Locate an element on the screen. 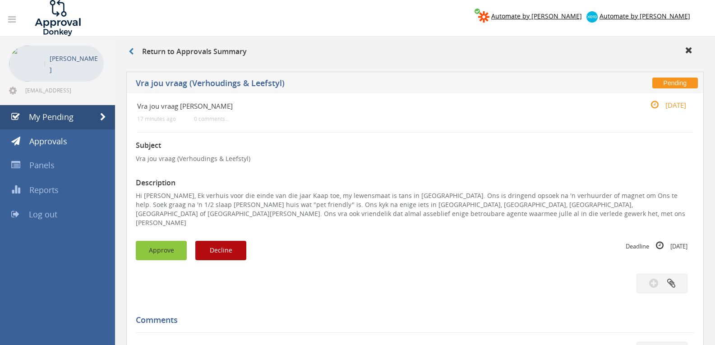  h3: Subject is located at coordinates (415, 146).